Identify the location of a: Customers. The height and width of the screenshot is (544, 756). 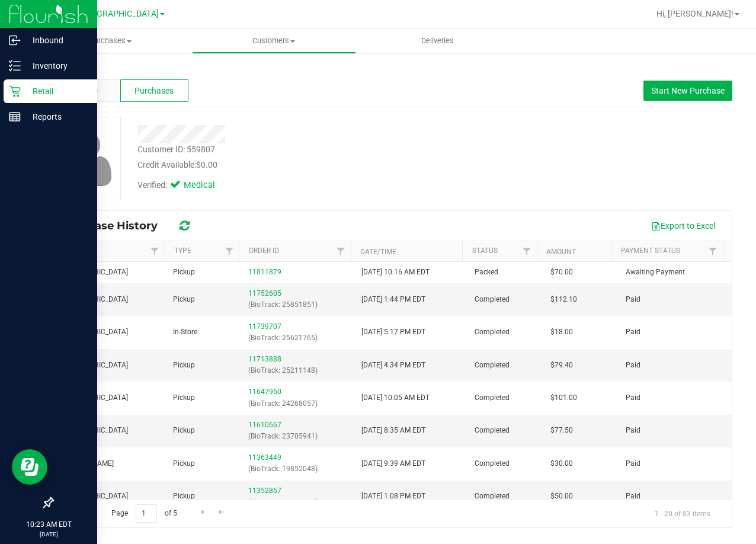
(274, 41).